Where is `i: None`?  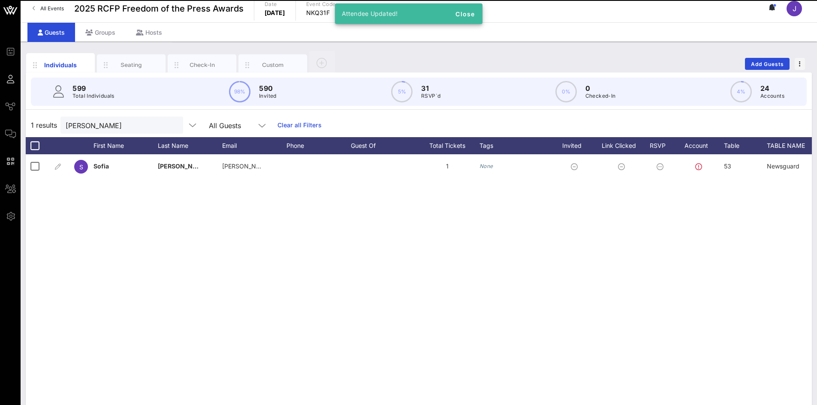 i: None is located at coordinates (487, 166).